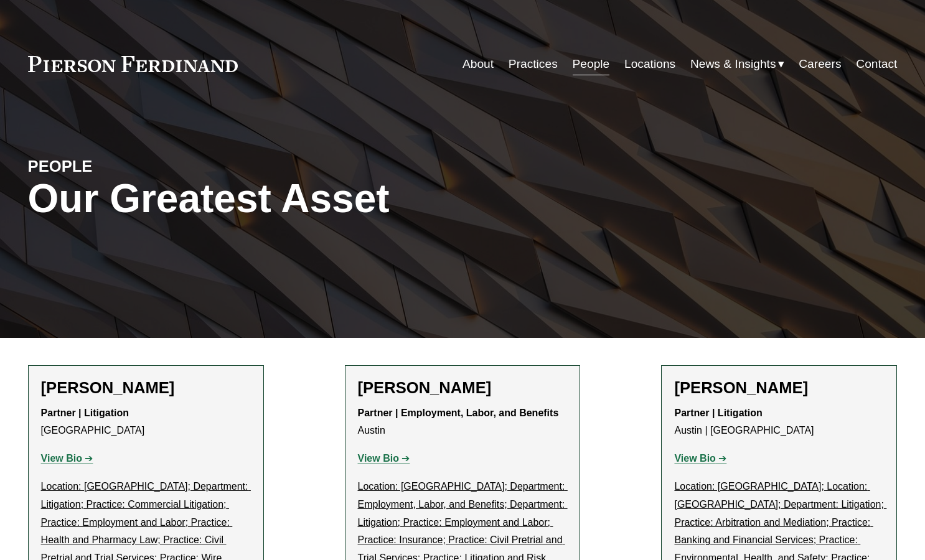  Describe the element at coordinates (591, 64) in the screenshot. I see `a: People` at that location.